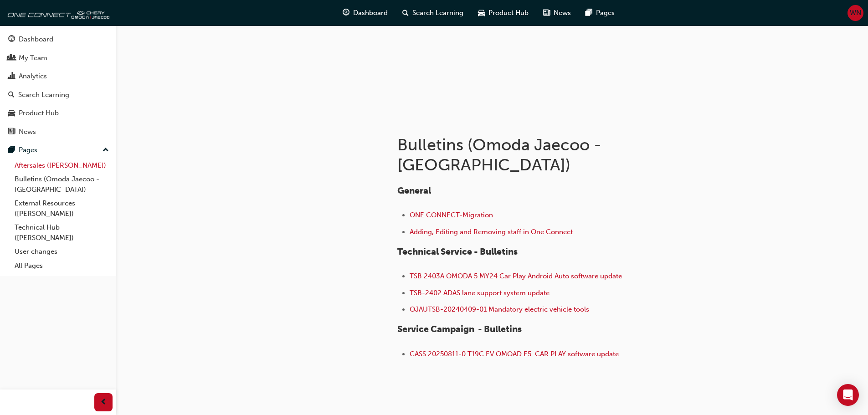 This screenshot has width=868, height=415. I want to click on span: WN, so click(856, 12).